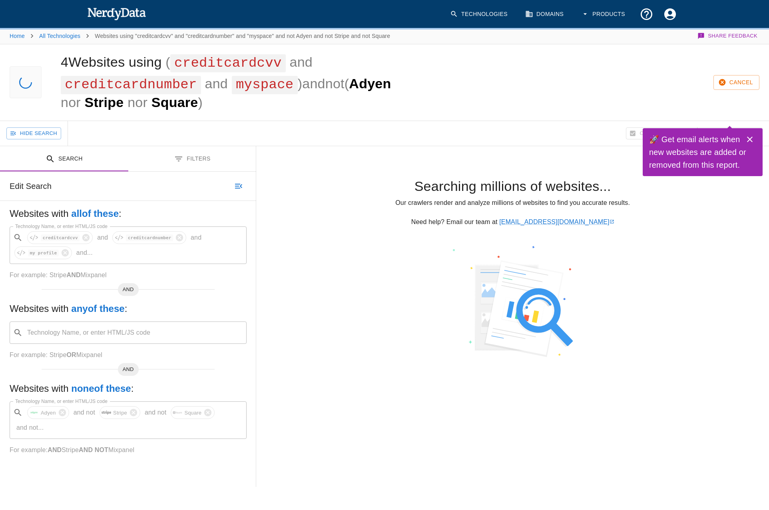 This screenshot has width=769, height=510. Describe the element at coordinates (131, 85) in the screenshot. I see `span: creditcardnumber` at that location.